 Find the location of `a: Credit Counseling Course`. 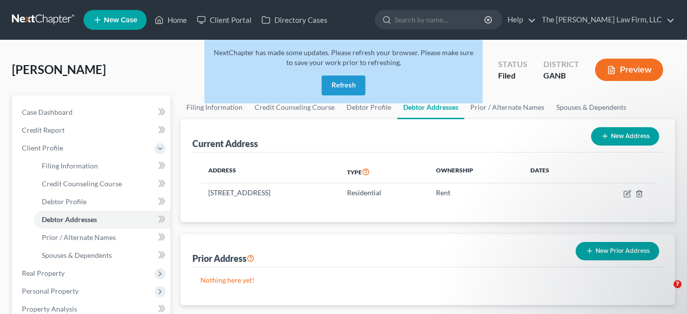

a: Credit Counseling Course is located at coordinates (102, 184).